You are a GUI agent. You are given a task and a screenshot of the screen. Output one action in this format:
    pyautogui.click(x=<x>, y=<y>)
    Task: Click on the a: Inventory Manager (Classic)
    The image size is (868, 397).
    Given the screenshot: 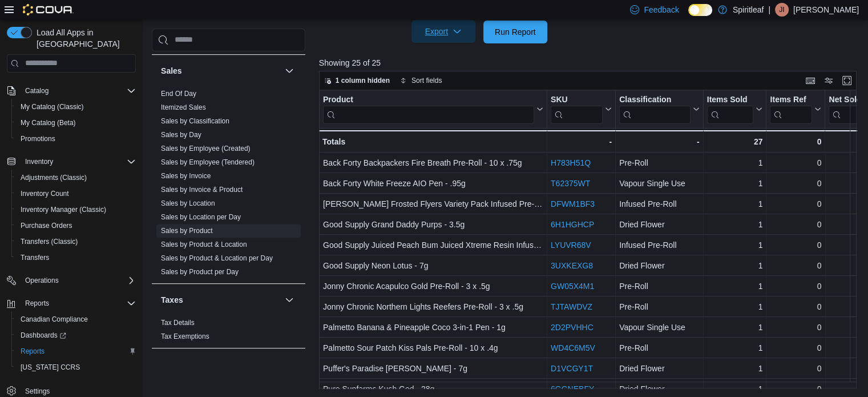 What is the action you would take?
    pyautogui.click(x=64, y=210)
    